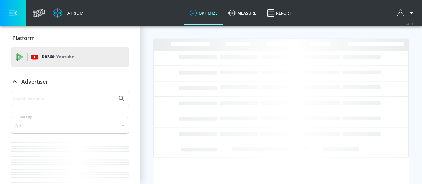 This screenshot has height=184, width=422. I want to click on p: Platform, so click(23, 38).